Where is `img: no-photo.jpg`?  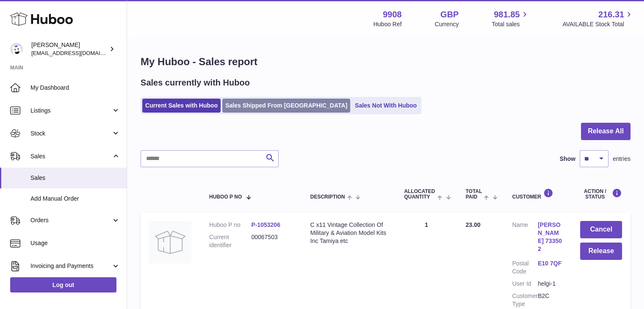 img: no-photo.jpg is located at coordinates (170, 242).